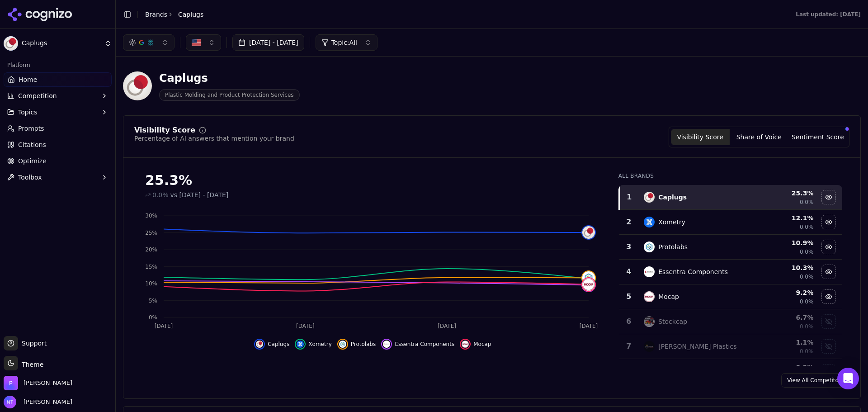 The width and height of the screenshot is (868, 412). Describe the element at coordinates (649, 322) in the screenshot. I see `img: stockcap` at that location.